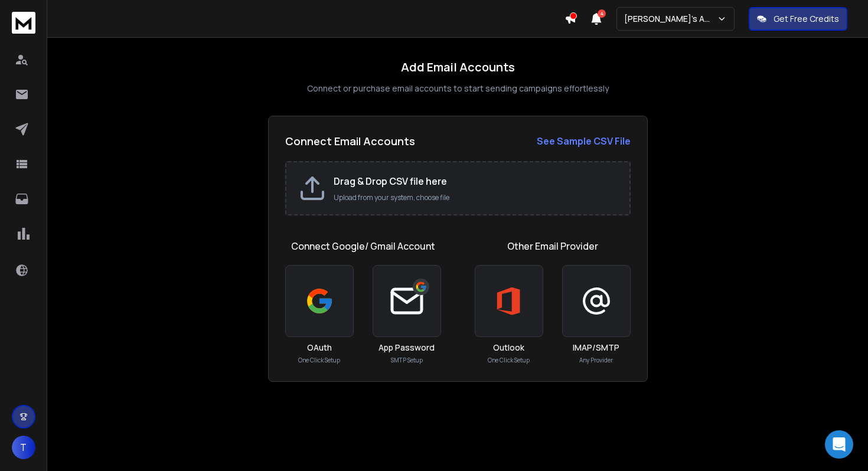 The height and width of the screenshot is (471, 868). Describe the element at coordinates (583, 141) in the screenshot. I see `strong: See Sample CSV File` at that location.